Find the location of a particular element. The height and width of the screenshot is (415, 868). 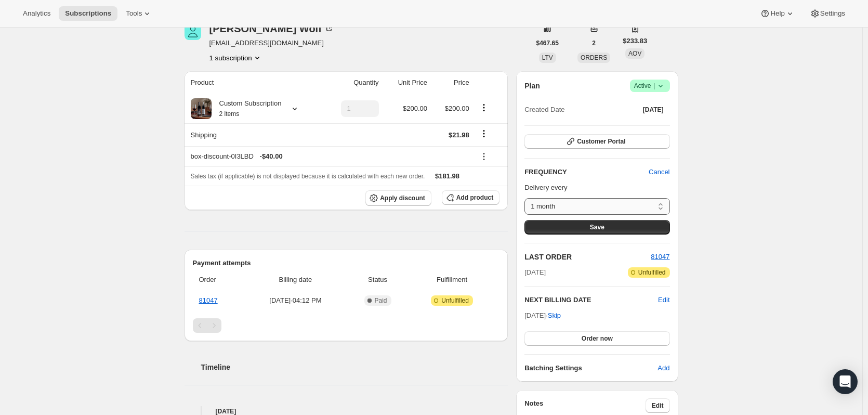

span: Fulfillment is located at coordinates (452, 280).